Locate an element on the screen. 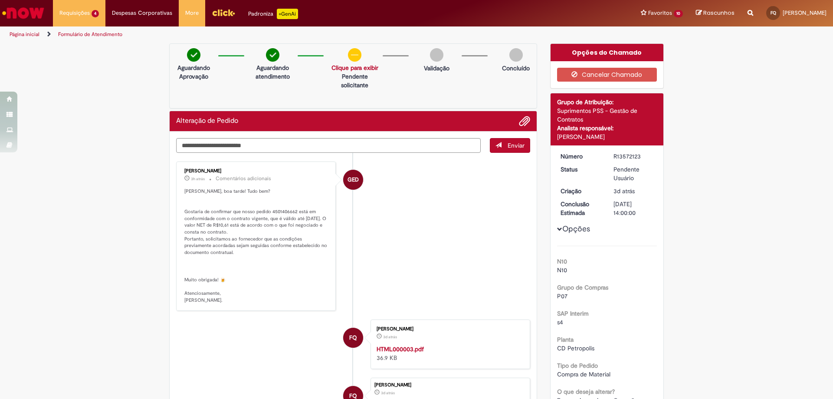 Image resolution: width=833 pixels, height=399 pixels. a: Página inicial is located at coordinates (24, 34).